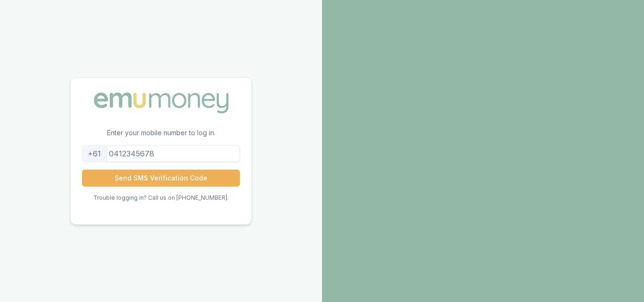  I want to click on p: Enter your mobile number to log in., so click(161, 137).